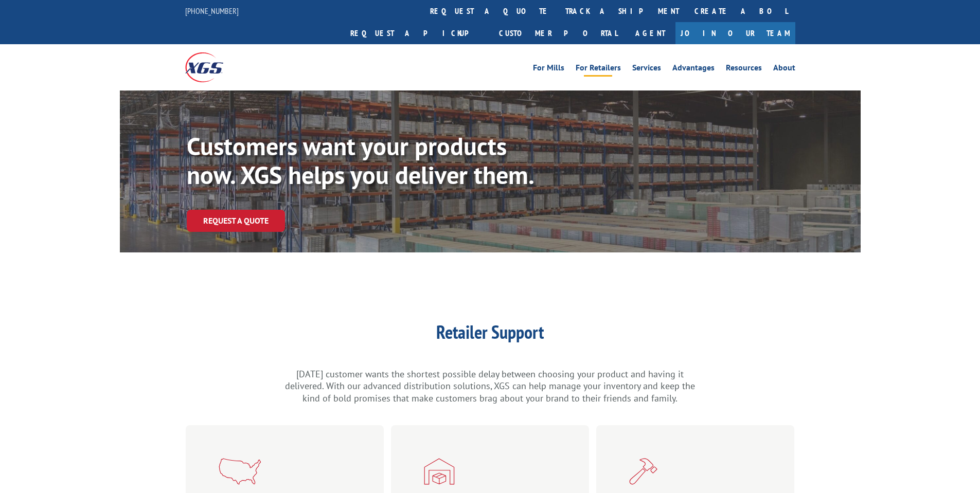 This screenshot has width=980, height=493. What do you see at coordinates (735, 33) in the screenshot?
I see `a: Join Our Team` at bounding box center [735, 33].